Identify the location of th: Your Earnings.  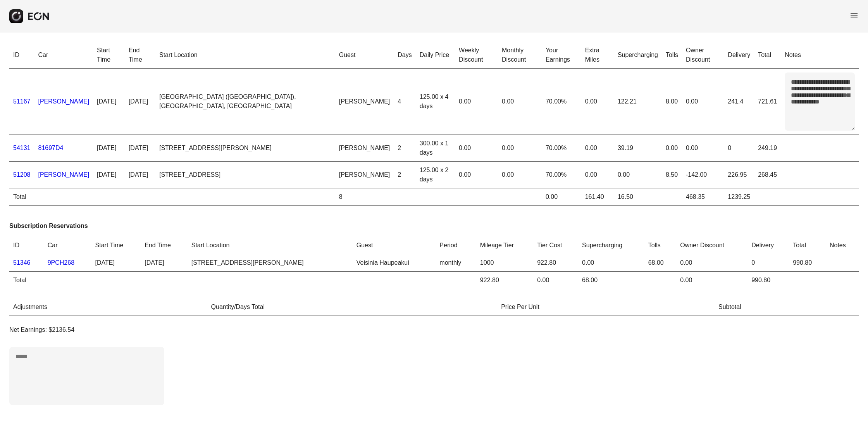
(562, 55).